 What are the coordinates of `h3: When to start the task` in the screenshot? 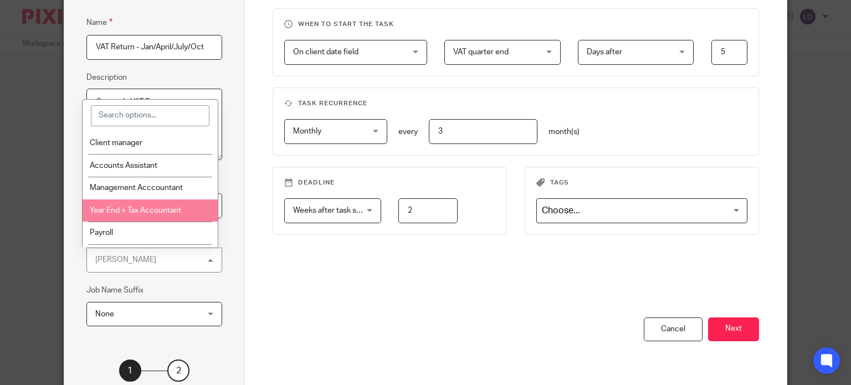 It's located at (516, 24).